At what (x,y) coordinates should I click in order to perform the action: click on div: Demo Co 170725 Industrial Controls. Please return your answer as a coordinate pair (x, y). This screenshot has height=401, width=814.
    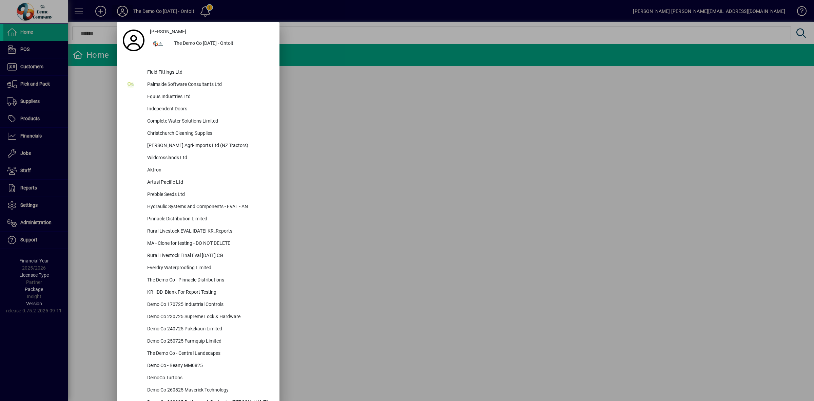
    Looking at the image, I should click on (209, 305).